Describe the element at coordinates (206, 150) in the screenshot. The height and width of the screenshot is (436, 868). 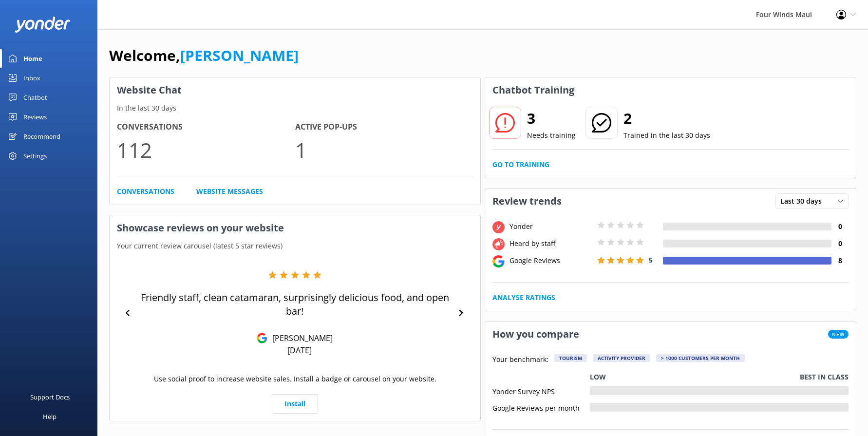
I see `p: 112` at that location.